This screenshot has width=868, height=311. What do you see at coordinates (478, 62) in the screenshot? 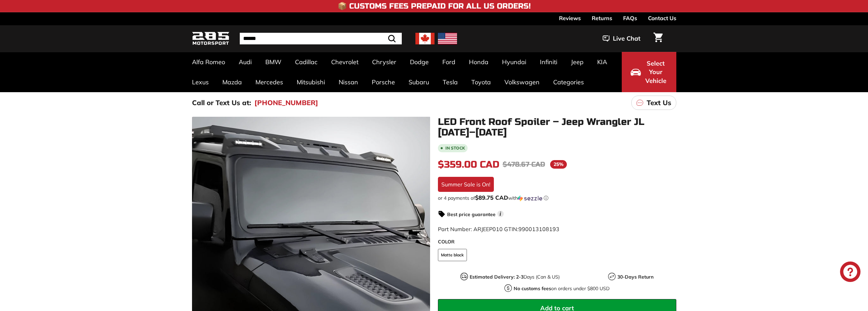
I see `a: Honda` at bounding box center [478, 62].